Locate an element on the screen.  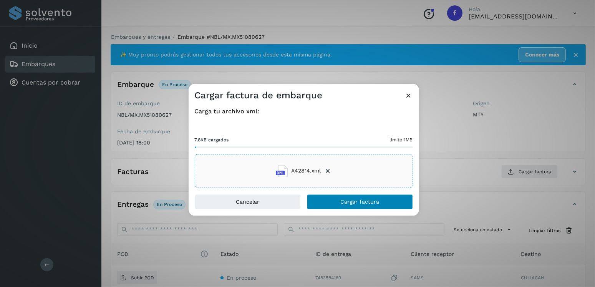
h3: Cargar factura de embarque is located at coordinates (259, 95).